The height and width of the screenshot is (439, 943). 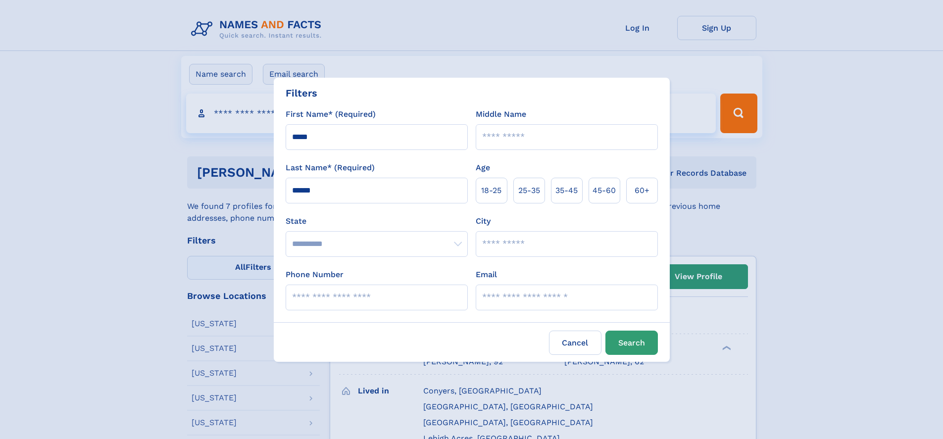 I want to click on label: Email, so click(x=486, y=275).